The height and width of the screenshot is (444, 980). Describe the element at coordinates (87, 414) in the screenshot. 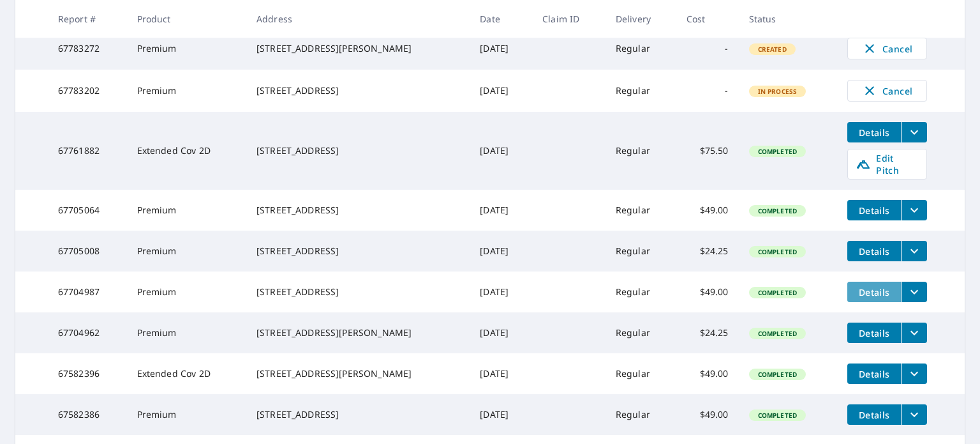

I see `td: 67582386` at that location.